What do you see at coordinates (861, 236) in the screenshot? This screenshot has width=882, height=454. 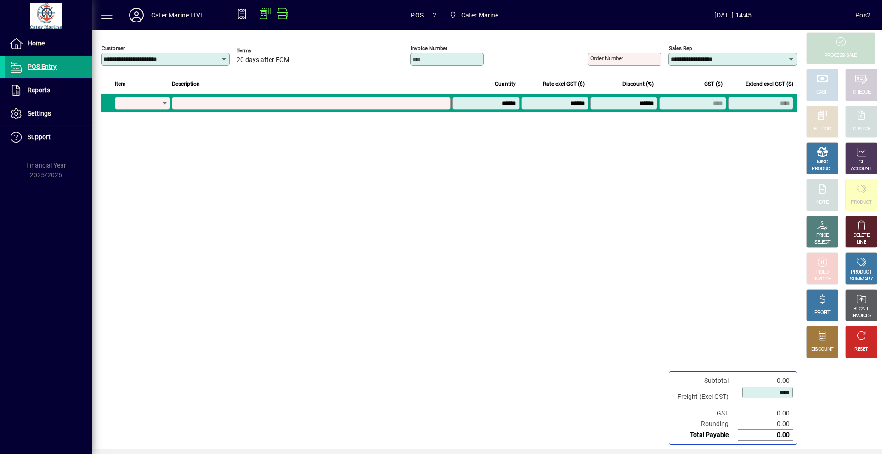 I see `div: DELETE` at bounding box center [861, 236].